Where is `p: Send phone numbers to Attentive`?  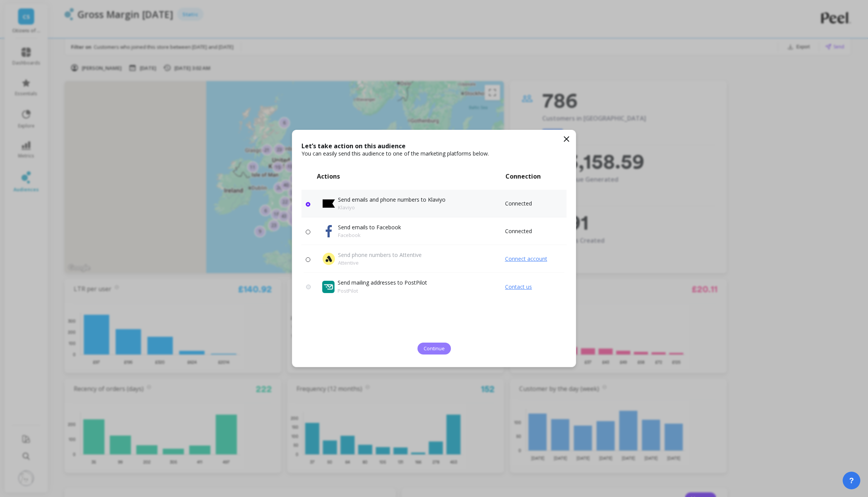 p: Send phone numbers to Attentive is located at coordinates (380, 255).